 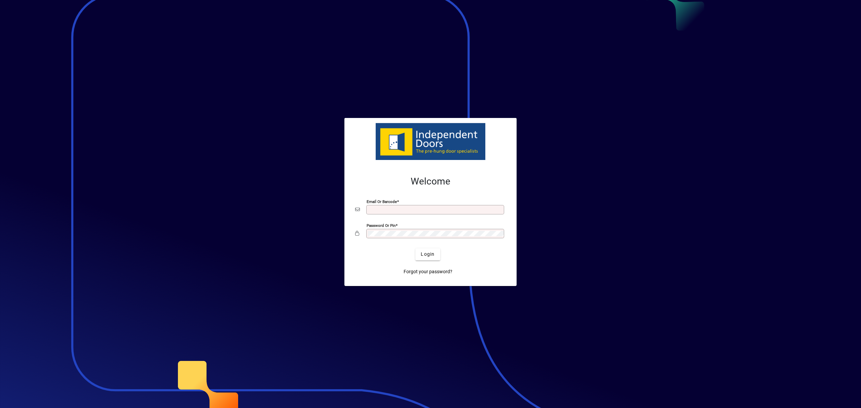 What do you see at coordinates (431, 182) in the screenshot?
I see `h2: Welcome` at bounding box center [431, 182].